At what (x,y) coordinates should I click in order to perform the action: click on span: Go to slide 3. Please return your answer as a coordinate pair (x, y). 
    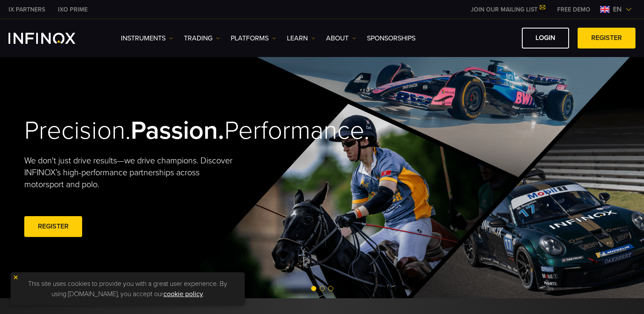
    Looking at the image, I should click on (331, 289).